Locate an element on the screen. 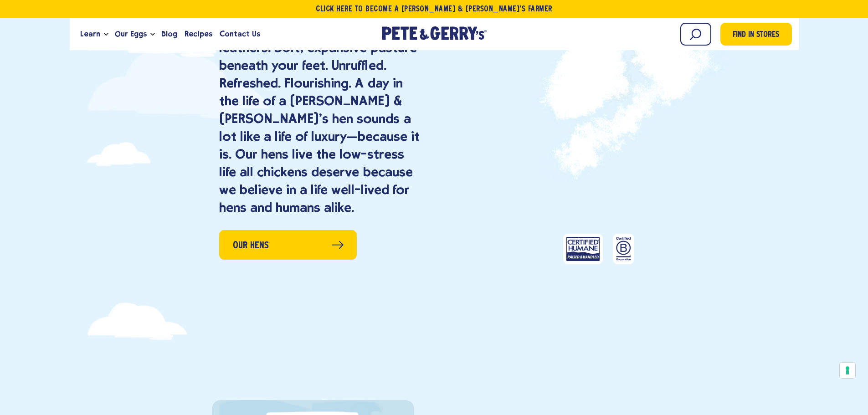 The height and width of the screenshot is (415, 868). button: Open the dropdown menu for Learn is located at coordinates (106, 34).